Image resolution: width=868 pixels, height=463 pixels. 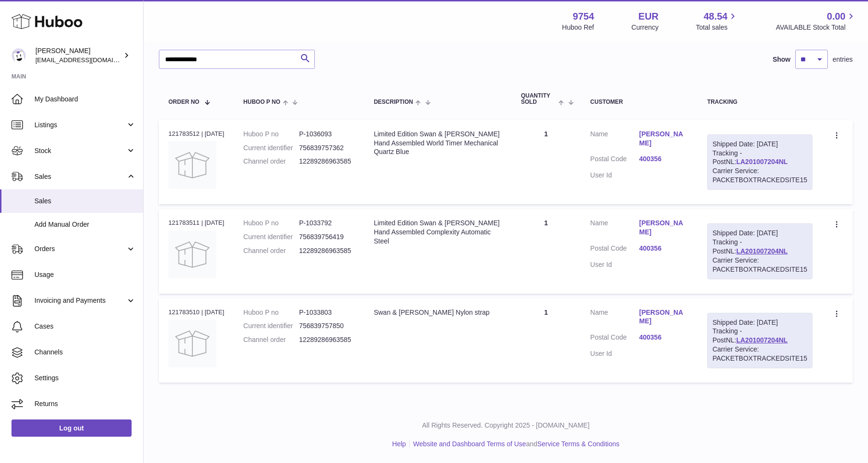 I want to click on dd: 756839757850, so click(x=327, y=326).